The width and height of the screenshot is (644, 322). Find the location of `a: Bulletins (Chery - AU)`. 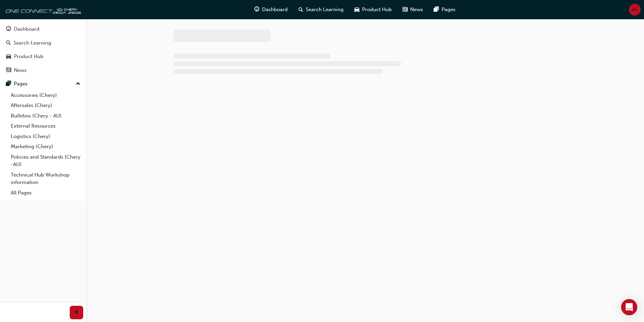

a: Bulletins (Chery - AU) is located at coordinates (46, 116).